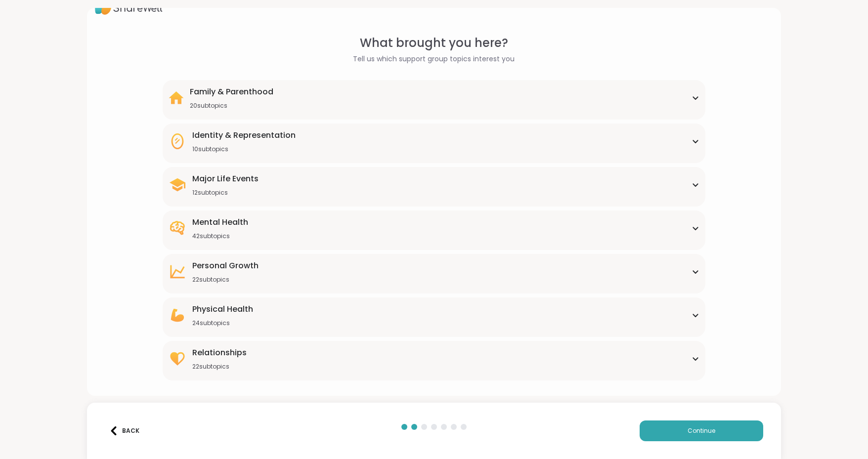 The width and height of the screenshot is (868, 459). What do you see at coordinates (231, 106) in the screenshot?
I see `div: 20 subtopics` at bounding box center [231, 106].